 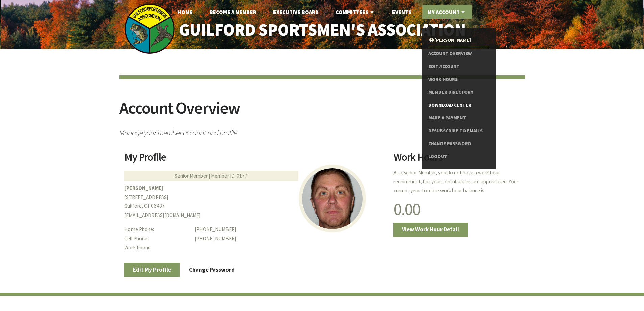 What do you see at coordinates (458, 66) in the screenshot?
I see `a: Edit Account` at bounding box center [458, 66].